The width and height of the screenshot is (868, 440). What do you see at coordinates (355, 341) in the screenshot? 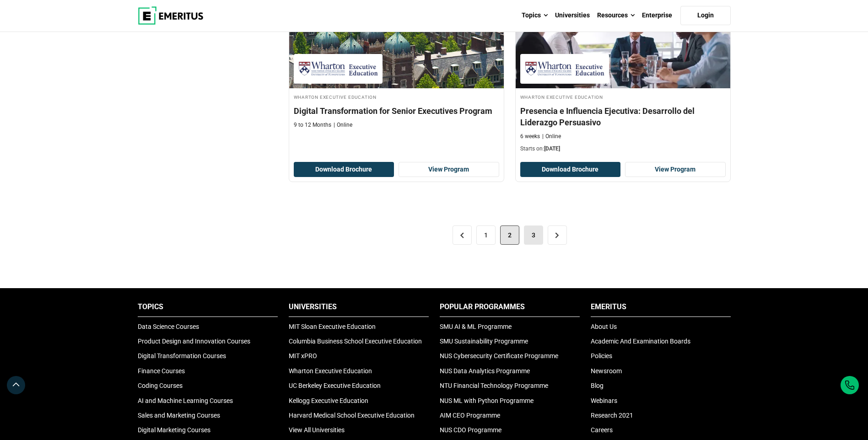
I see `a: Columbia Business School Executive Education` at bounding box center [355, 341].